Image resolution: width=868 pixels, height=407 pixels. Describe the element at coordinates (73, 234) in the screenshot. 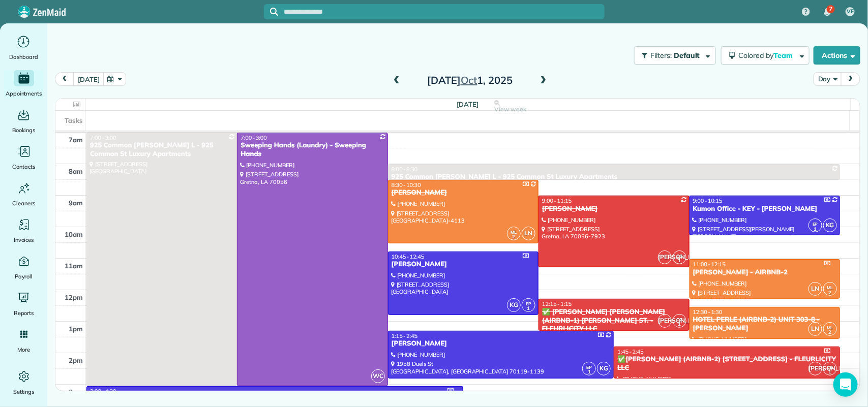

I see `span: 10am` at that location.